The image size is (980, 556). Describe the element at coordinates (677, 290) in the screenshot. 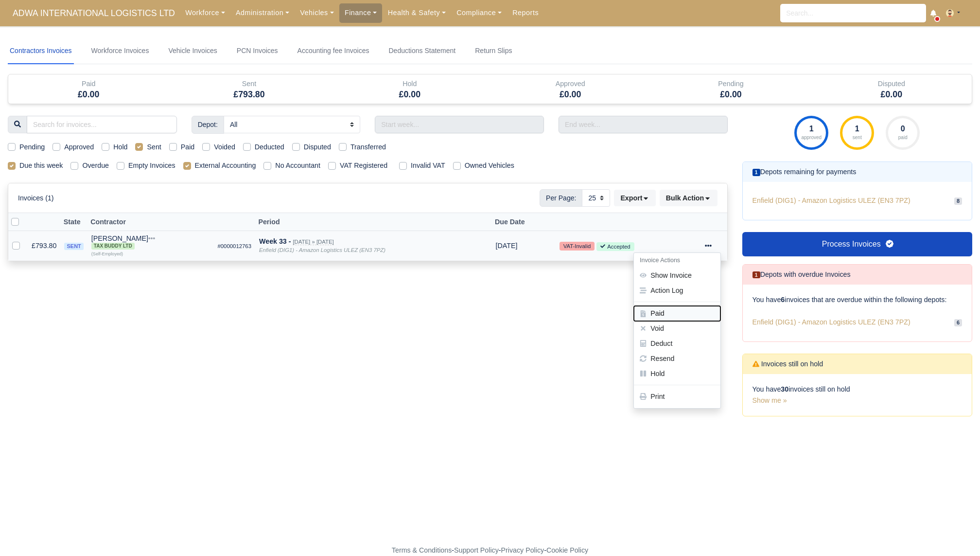

I see `button: Action Log` at that location.